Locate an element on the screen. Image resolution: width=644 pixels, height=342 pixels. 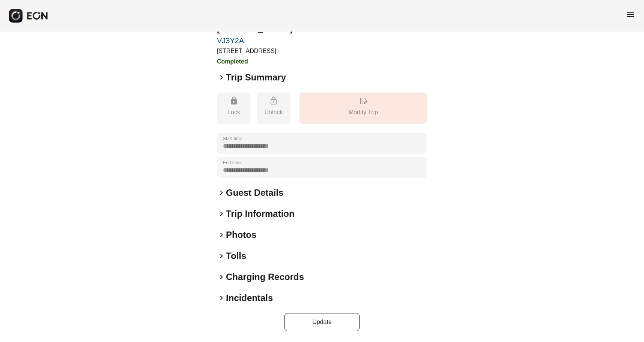
h2: Trip Summary is located at coordinates (256, 77).